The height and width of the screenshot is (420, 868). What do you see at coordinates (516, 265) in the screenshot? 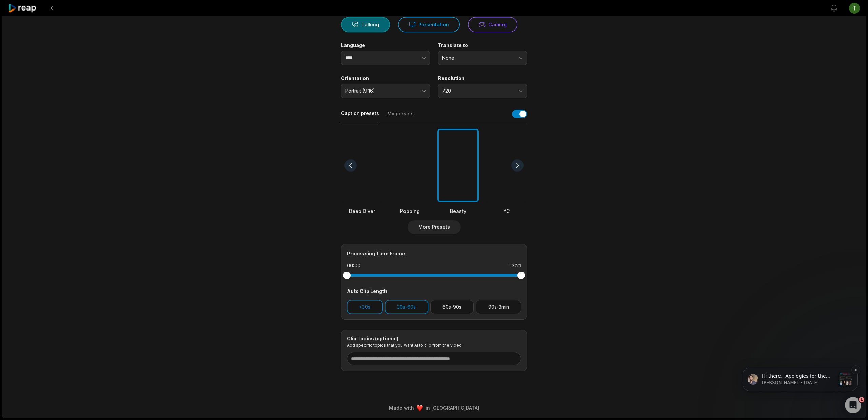
I see `div: 13:21` at bounding box center [516, 265].